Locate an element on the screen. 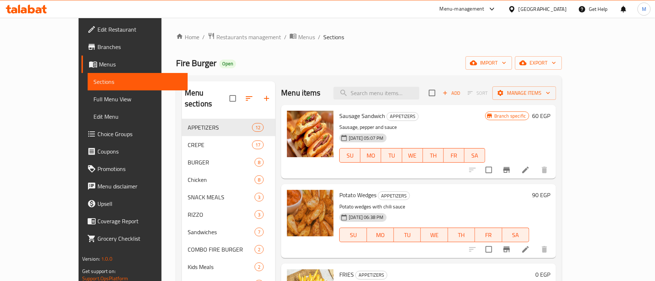  button: SA is located at coordinates (516, 235).